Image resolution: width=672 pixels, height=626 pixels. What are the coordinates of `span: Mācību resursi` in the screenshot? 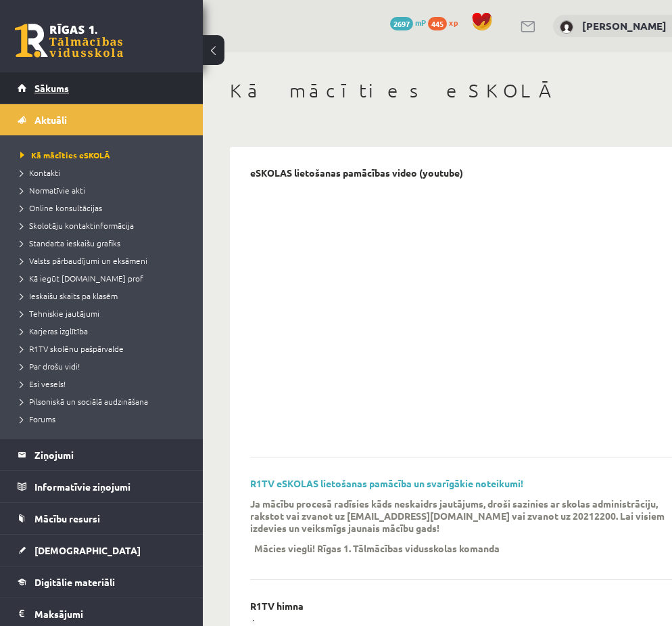 It's located at (67, 519).